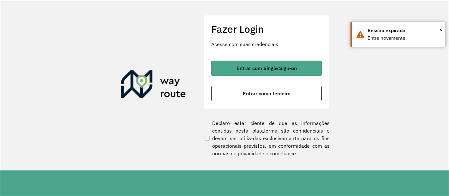 This screenshot has width=449, height=196. What do you see at coordinates (266, 44) in the screenshot?
I see `p: Acesse com suas credenciais` at bounding box center [266, 44].